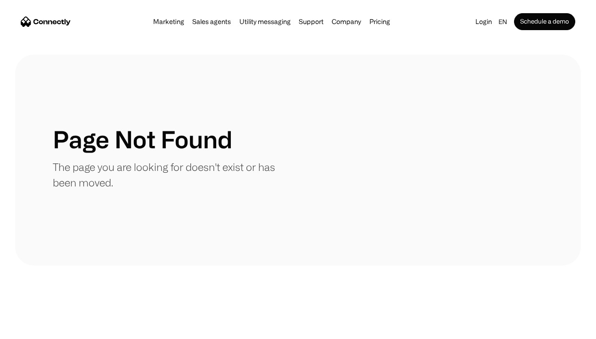 This screenshot has height=339, width=596. I want to click on h1: Page Not Found, so click(142, 139).